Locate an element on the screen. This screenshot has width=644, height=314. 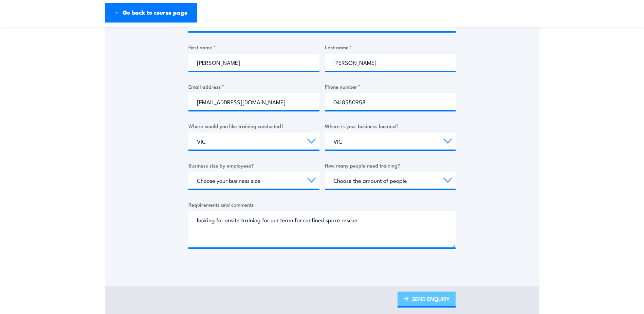
label: Email address is located at coordinates (254, 86).